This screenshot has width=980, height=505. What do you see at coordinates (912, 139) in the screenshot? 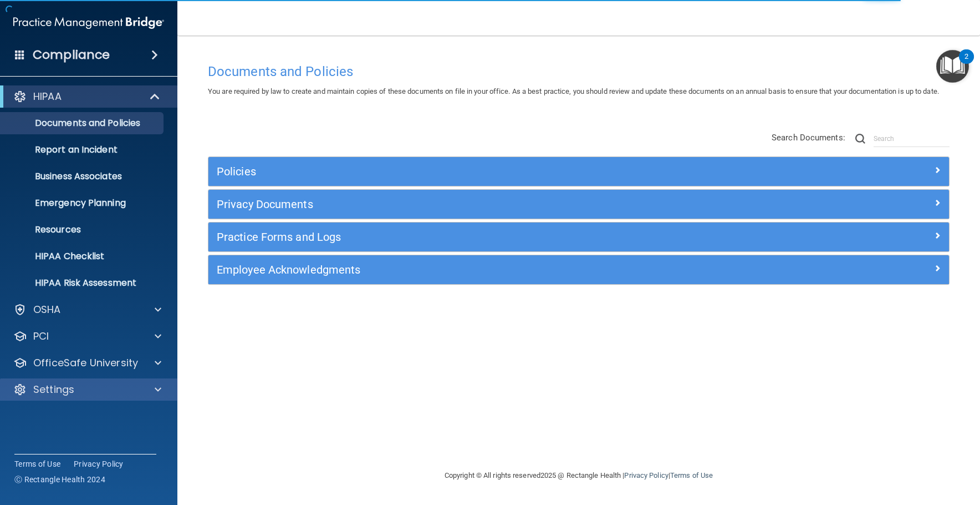
I see `input: Search` at bounding box center [912, 139].